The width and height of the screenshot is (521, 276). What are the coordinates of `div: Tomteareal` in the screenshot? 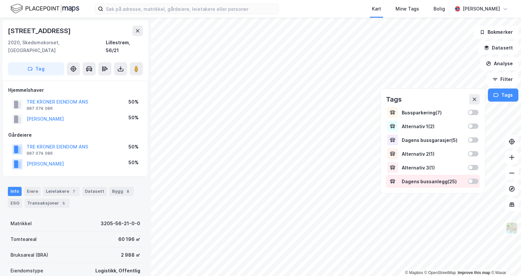 It's located at (24, 239).